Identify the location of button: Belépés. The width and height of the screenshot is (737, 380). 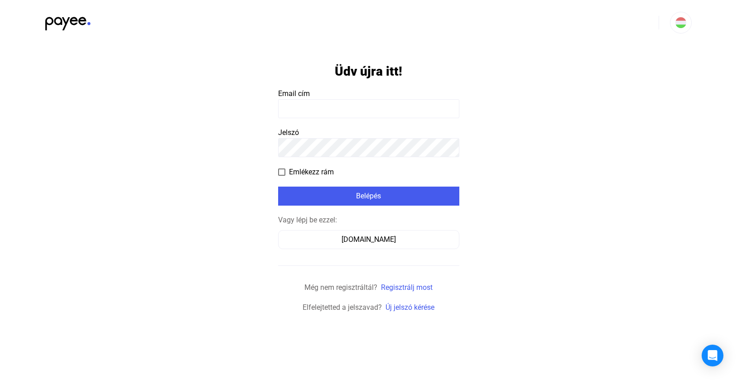
(369, 196).